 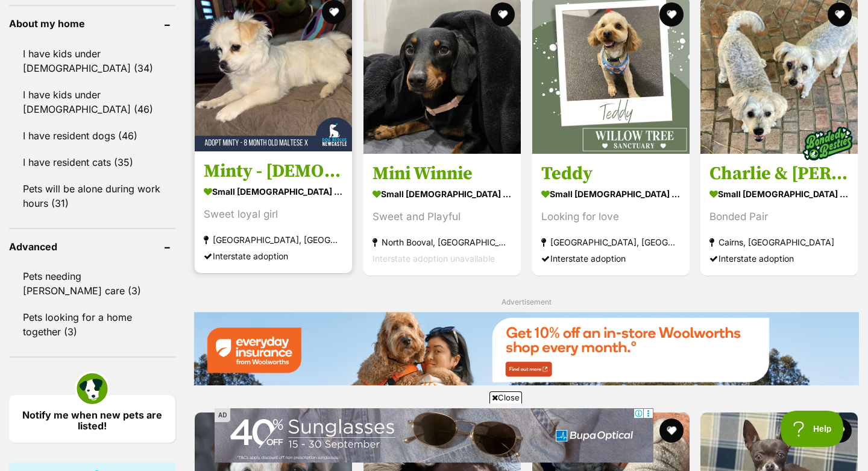 What do you see at coordinates (828, 144) in the screenshot?
I see `img: bonded besties` at bounding box center [828, 144].